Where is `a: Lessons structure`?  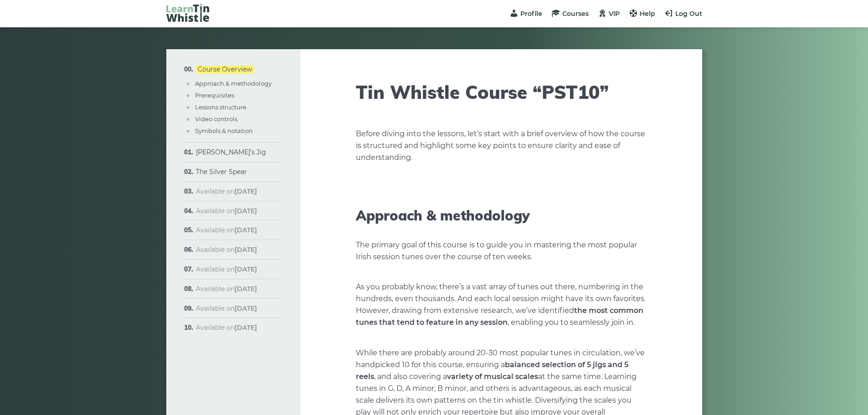
a: Lessons structure is located at coordinates (220, 107).